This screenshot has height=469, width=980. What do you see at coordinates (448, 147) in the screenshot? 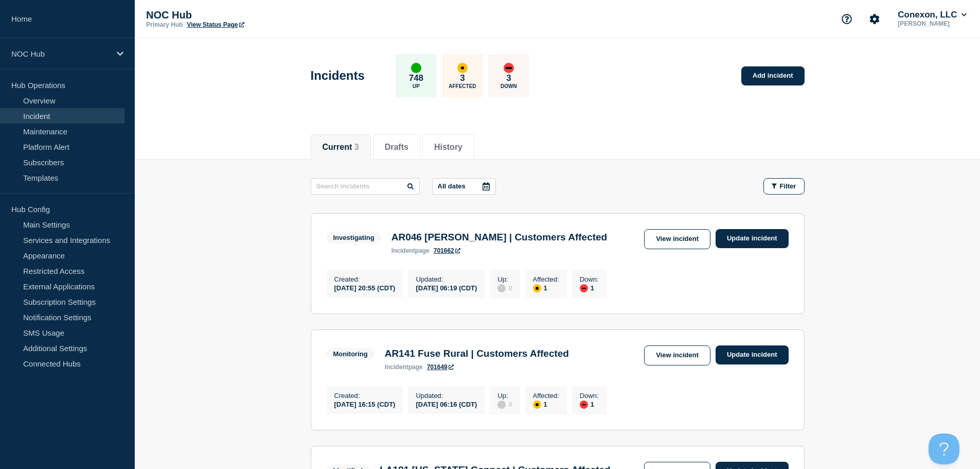
I see `button: History` at bounding box center [448, 147].